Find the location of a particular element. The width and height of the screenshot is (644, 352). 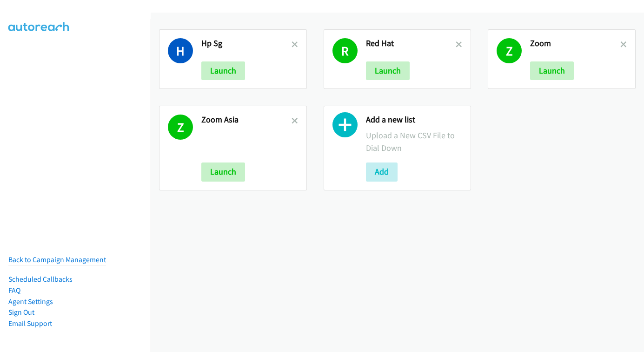

h2: Zoom Asia is located at coordinates (246, 120).